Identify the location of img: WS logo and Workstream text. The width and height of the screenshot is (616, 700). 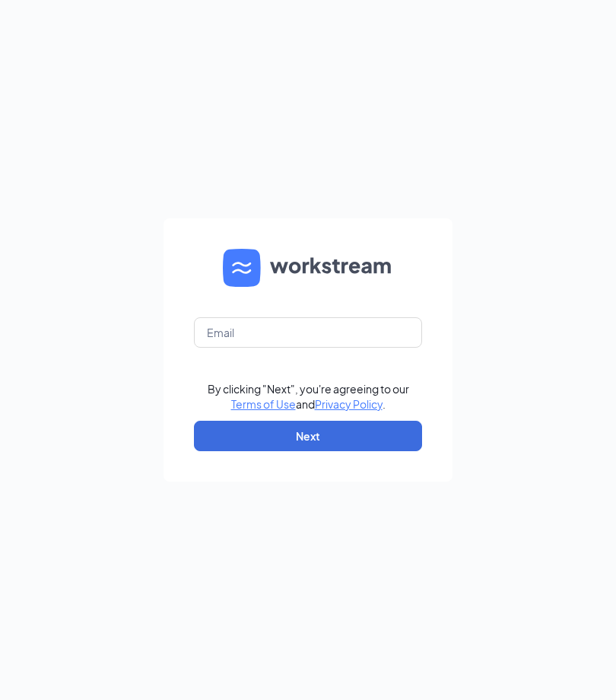
(308, 268).